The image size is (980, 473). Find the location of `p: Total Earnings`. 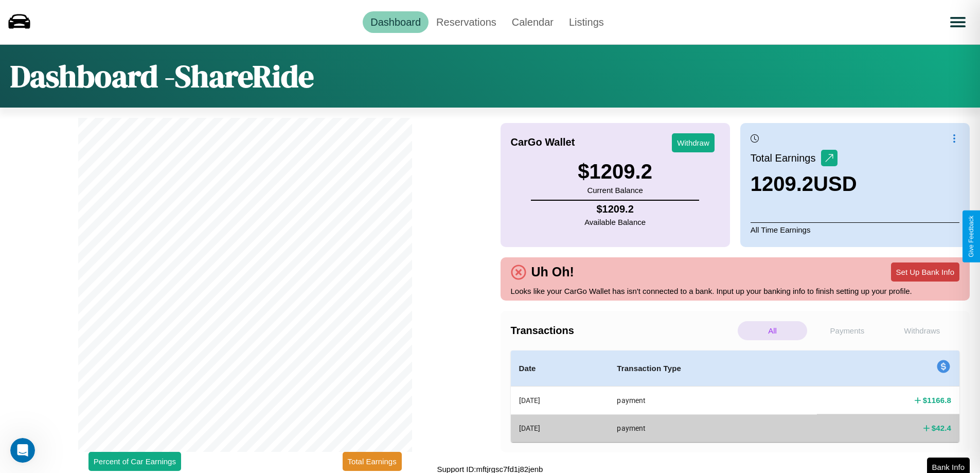

p: Total Earnings is located at coordinates (786, 158).